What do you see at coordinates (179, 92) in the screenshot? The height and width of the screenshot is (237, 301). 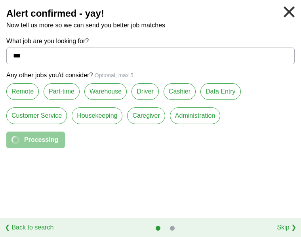 I see `label: Cashier` at bounding box center [179, 92].